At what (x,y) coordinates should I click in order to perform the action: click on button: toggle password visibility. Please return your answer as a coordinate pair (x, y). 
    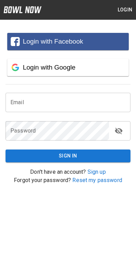
    Looking at the image, I should click on (119, 131).